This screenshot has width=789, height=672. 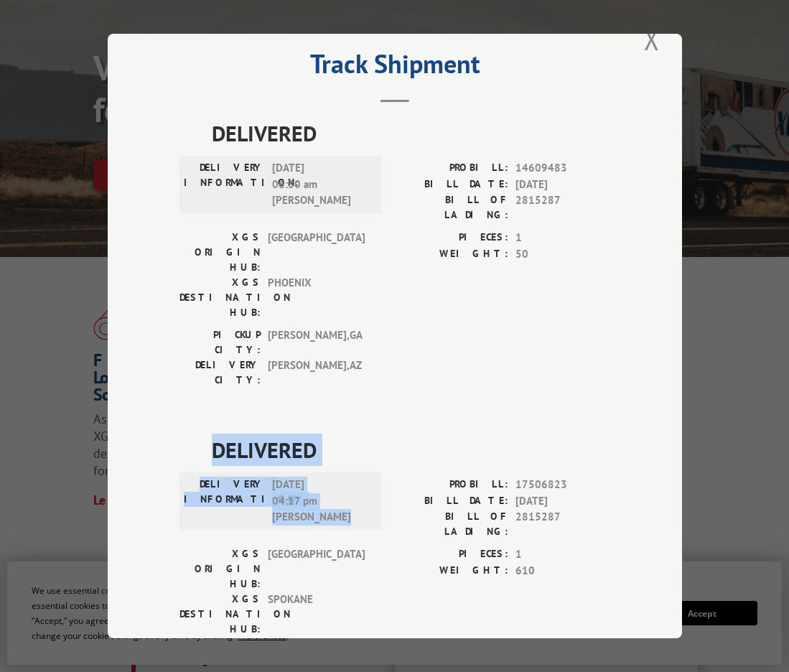 What do you see at coordinates (652, 39) in the screenshot?
I see `button: Close modal` at bounding box center [652, 39].